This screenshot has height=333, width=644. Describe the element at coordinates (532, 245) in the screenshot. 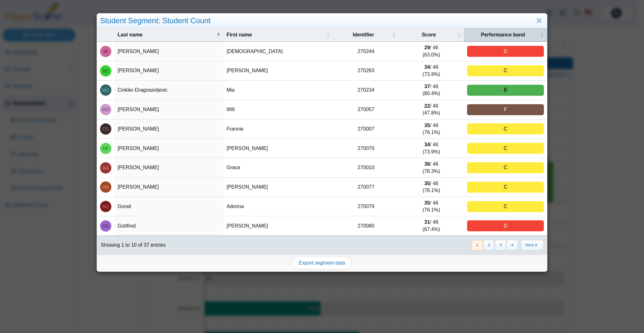

I see `button: Next` at that location.